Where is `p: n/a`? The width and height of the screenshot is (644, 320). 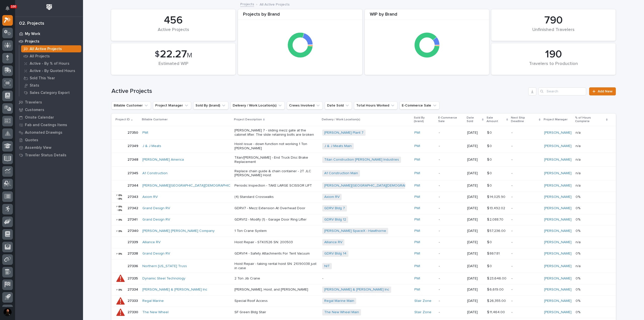
p: n/a is located at coordinates (578, 159).